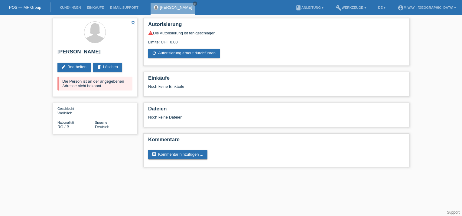  Describe the element at coordinates (66, 109) in the screenshot. I see `span: Geschlecht` at that location.